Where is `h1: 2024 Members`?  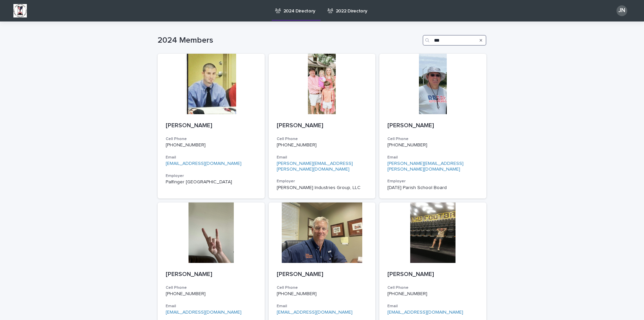 h1: 2024 Members is located at coordinates (289, 40).